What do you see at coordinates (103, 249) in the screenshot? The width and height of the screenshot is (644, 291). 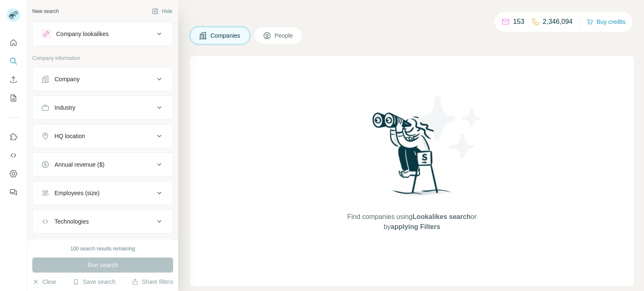 I see `div: 100 search results remaining` at bounding box center [103, 249].